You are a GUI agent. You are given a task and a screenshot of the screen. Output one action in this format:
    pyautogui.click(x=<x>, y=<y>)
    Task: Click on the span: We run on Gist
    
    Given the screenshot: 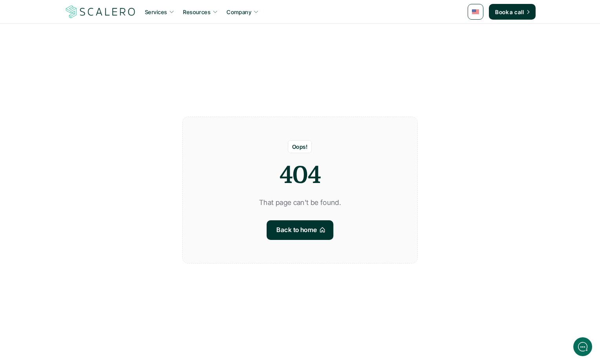 What is the action you would take?
    pyautogui.click(x=82, y=277)
    